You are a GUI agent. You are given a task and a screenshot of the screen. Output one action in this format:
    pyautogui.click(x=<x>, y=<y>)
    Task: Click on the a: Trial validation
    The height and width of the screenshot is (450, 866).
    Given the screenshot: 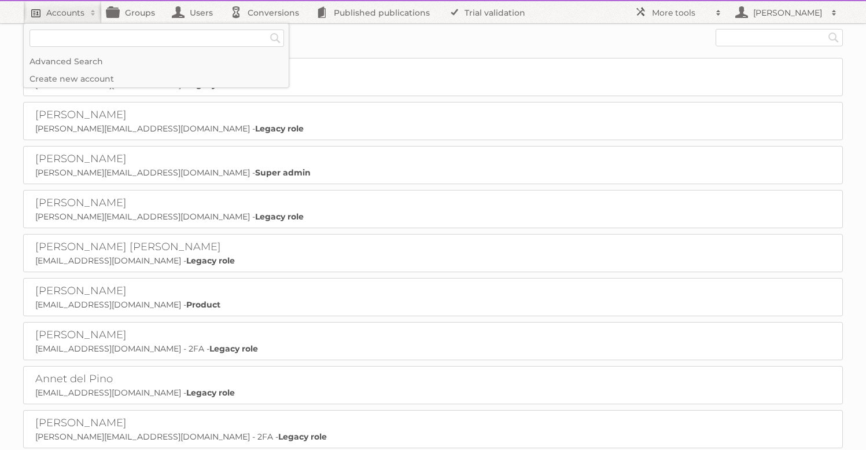 What is the action you would take?
    pyautogui.click(x=489, y=12)
    